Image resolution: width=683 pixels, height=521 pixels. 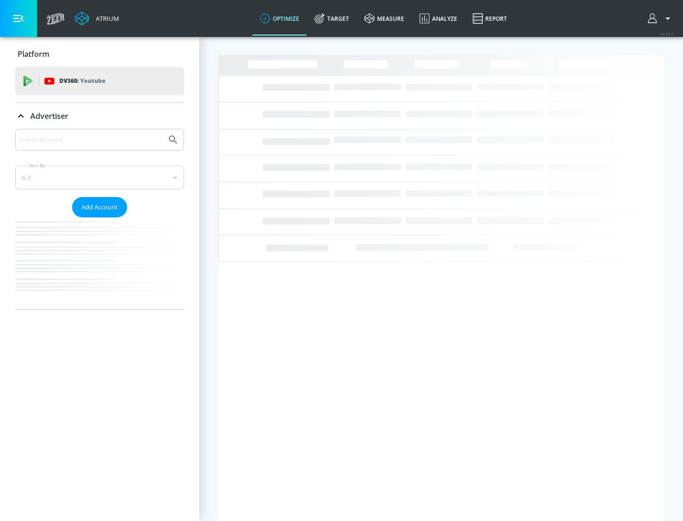 I want to click on a: measure, so click(x=384, y=18).